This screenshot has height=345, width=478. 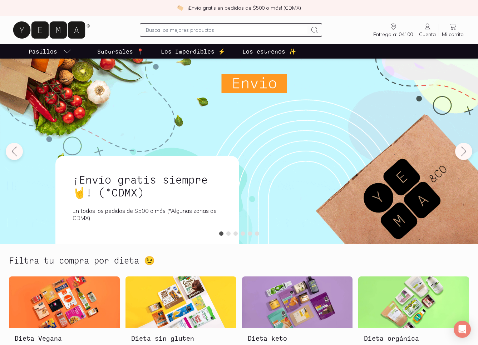 I want to click on a: Los estrenos ✨, so click(x=269, y=51).